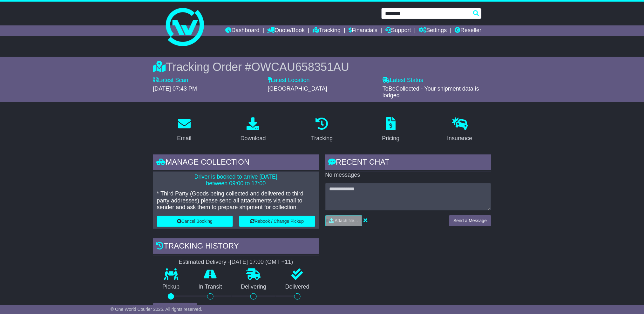  Describe the element at coordinates (322, 66) in the screenshot. I see `div: Tracking Order #` at that location.